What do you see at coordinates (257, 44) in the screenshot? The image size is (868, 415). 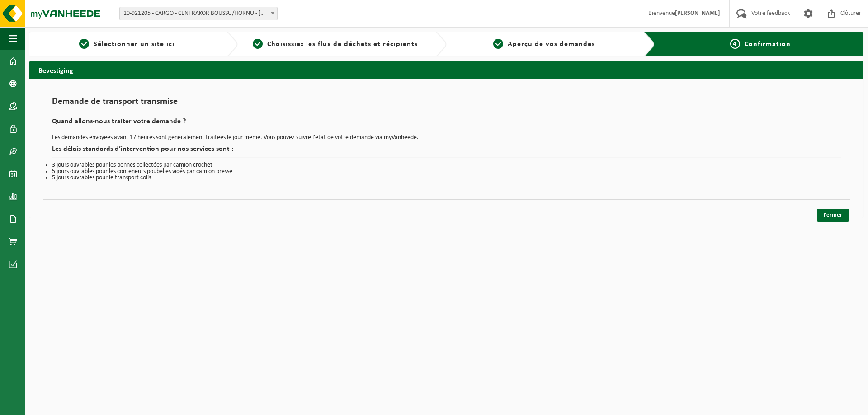 I see `span: 2` at bounding box center [257, 44].